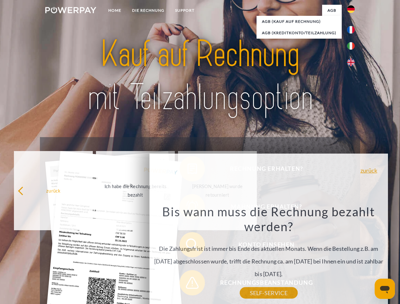 The height and width of the screenshot is (304, 400). I want to click on h3: Bis wann muss die Rechnung bezahlt werden?, so click(268, 219).